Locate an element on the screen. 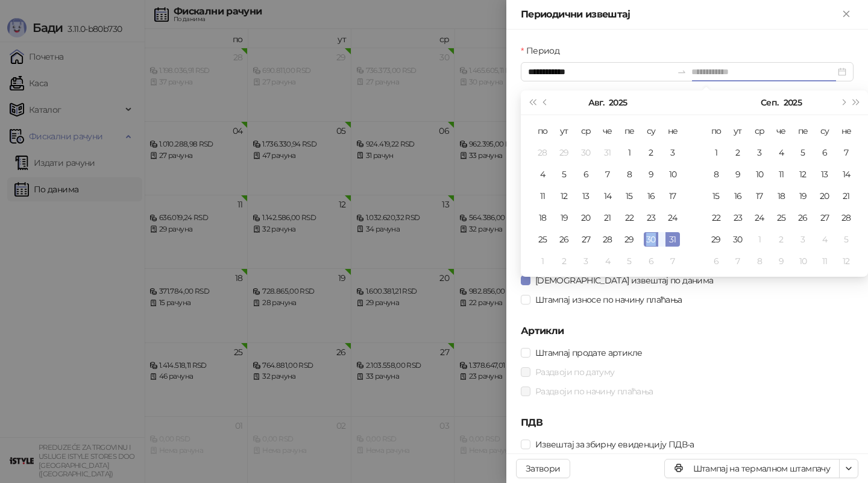 The height and width of the screenshot is (483, 868). th: че is located at coordinates (781, 131).